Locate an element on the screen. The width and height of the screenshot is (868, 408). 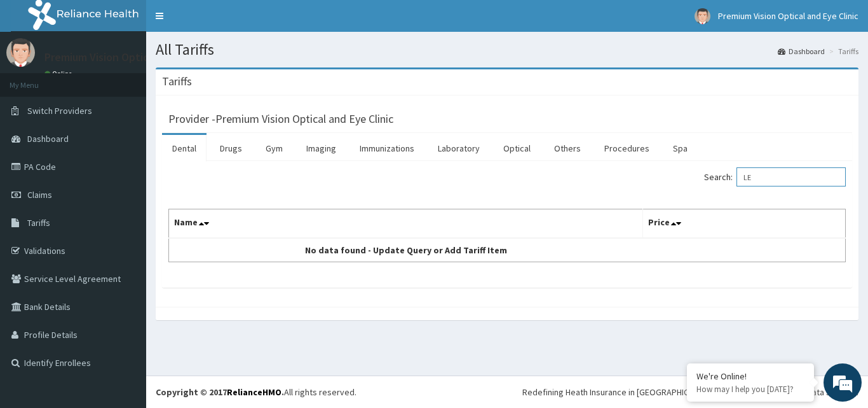
a: Online is located at coordinates (60, 74).